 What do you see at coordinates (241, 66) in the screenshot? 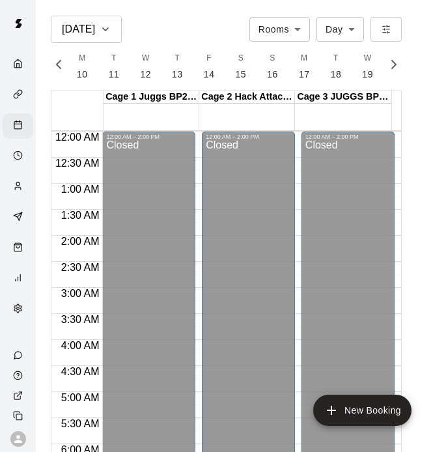
I see `button: S15` at bounding box center [241, 66].